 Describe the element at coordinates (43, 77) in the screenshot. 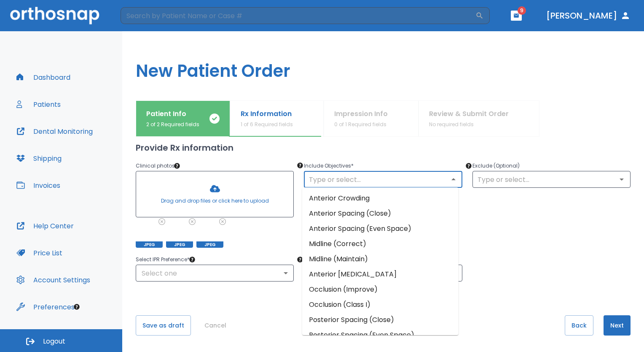

I see `button: Dashboard` at that location.